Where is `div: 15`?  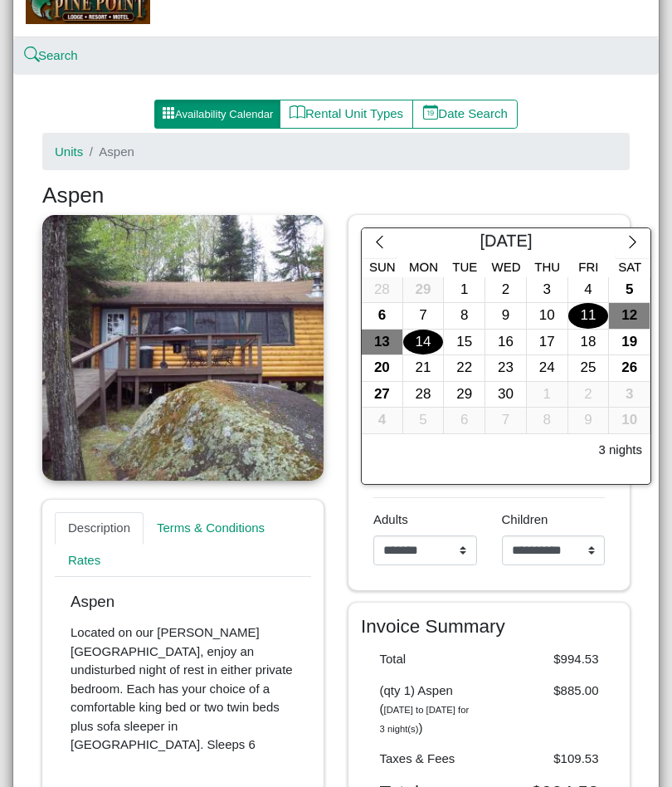
div: 15 is located at coordinates (464, 342).